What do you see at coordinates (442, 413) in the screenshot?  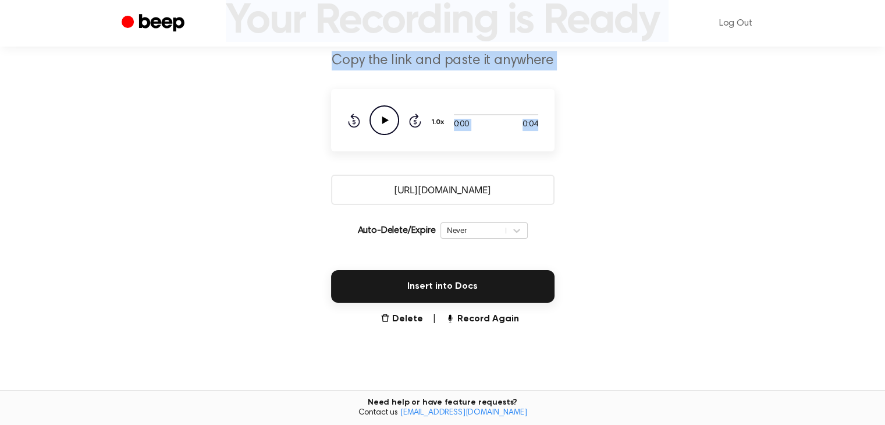 I see `span: Contact us` at bounding box center [442, 413].